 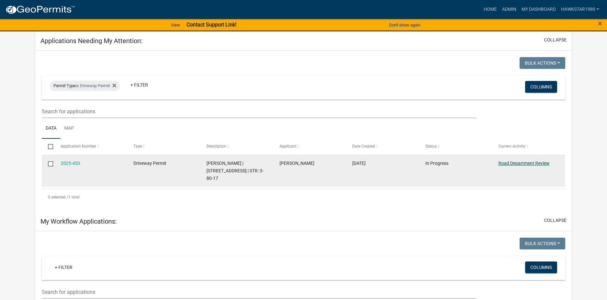 What do you see at coordinates (237, 146) in the screenshot?
I see `datatable-header-cell: Description` at bounding box center [237, 146].